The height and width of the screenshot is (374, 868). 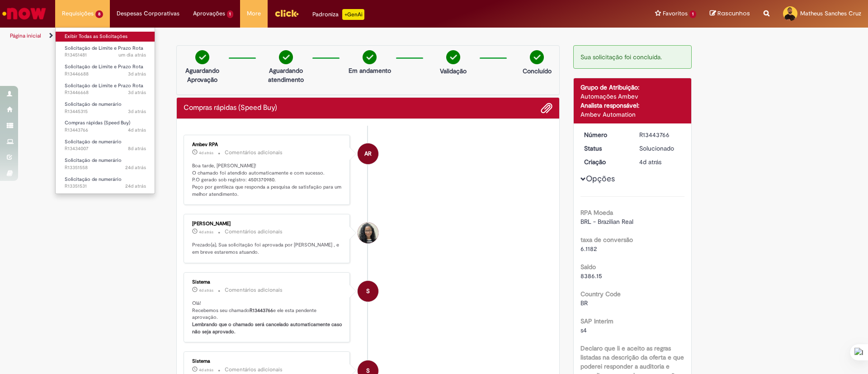 I want to click on img: click_logo_yellow_360x200.png, so click(x=286, y=13).